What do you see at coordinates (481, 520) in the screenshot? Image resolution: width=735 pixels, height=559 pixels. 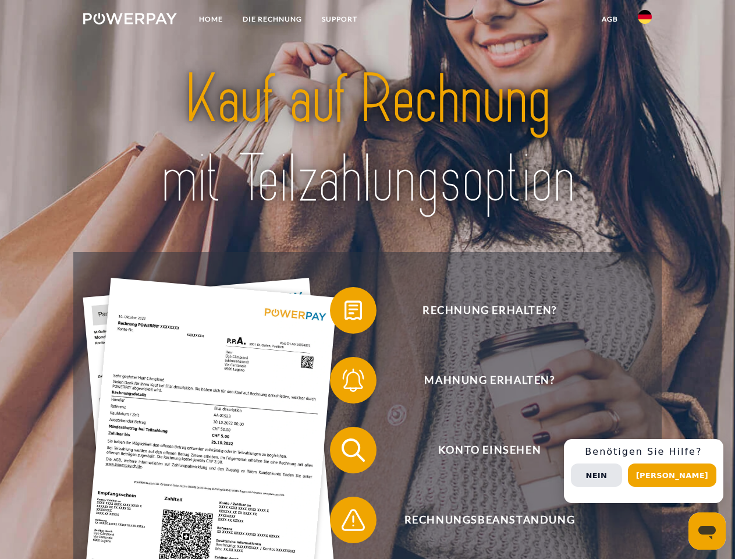 I see `button: Rechnungsbeanstandung` at bounding box center [481, 520].